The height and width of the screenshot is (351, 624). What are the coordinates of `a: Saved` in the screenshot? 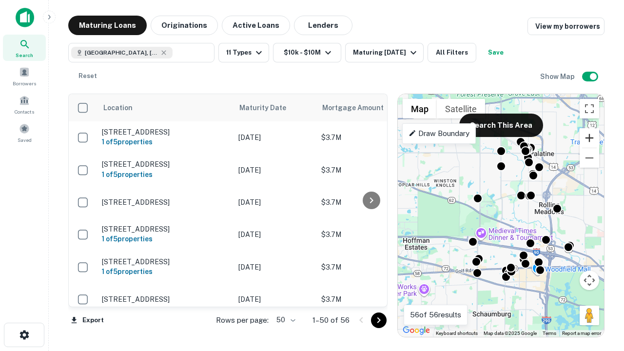 It's located at (24, 133).